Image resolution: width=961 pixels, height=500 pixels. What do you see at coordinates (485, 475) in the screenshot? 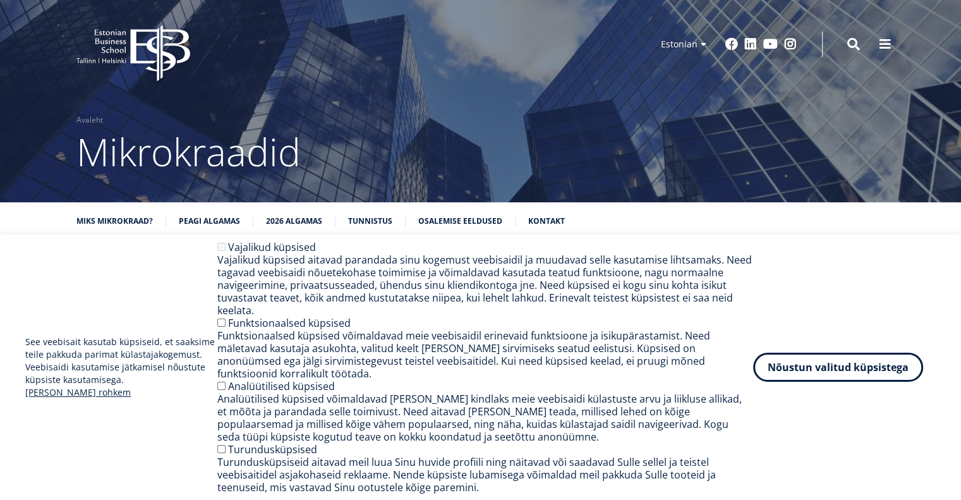
I see `div: Turundusküpsiseid aitavad meil luua Sinu huvide profiili ning näitavad või saadavad Sulle sellel ...` at bounding box center [485, 475].